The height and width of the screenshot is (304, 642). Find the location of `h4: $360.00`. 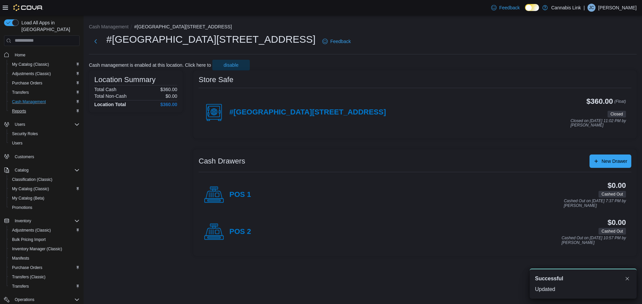

h4: $360.00 is located at coordinates (168, 105).